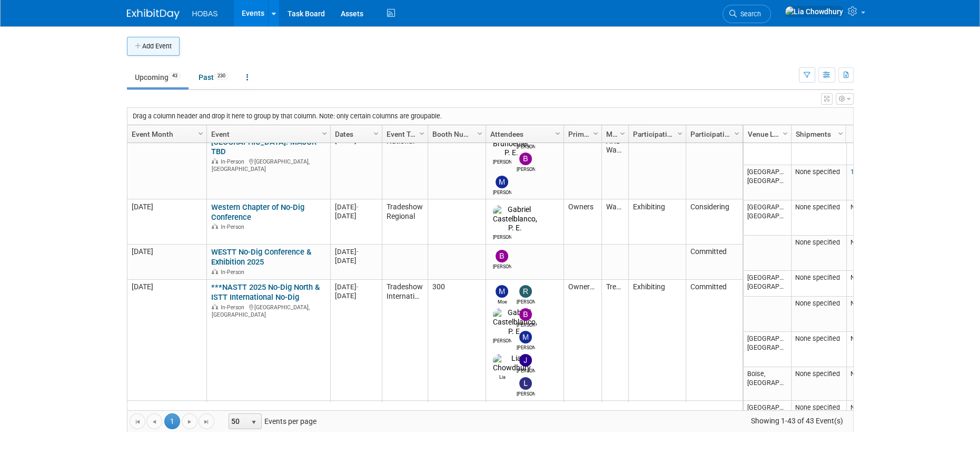 The width and height of the screenshot is (980, 476). What do you see at coordinates (867, 172) in the screenshot?
I see `a: 1 Giveaway` at bounding box center [867, 172].